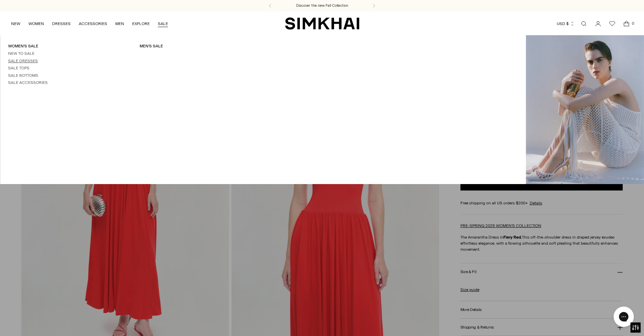 This screenshot has width=644, height=336. What do you see at coordinates (322, 6) in the screenshot?
I see `h3: Discover the new Fall Collection` at bounding box center [322, 6].